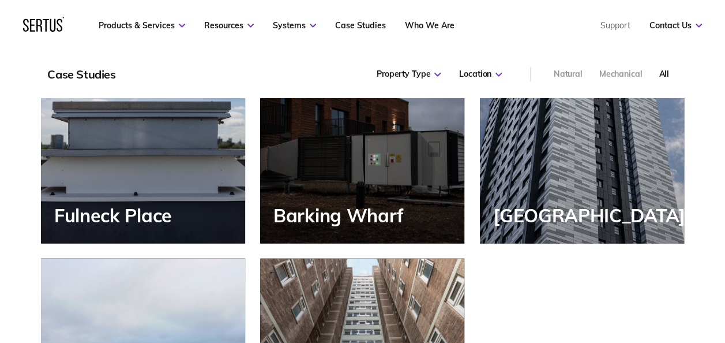 The height and width of the screenshot is (343, 725). Describe the element at coordinates (664, 74) in the screenshot. I see `div: All` at that location.